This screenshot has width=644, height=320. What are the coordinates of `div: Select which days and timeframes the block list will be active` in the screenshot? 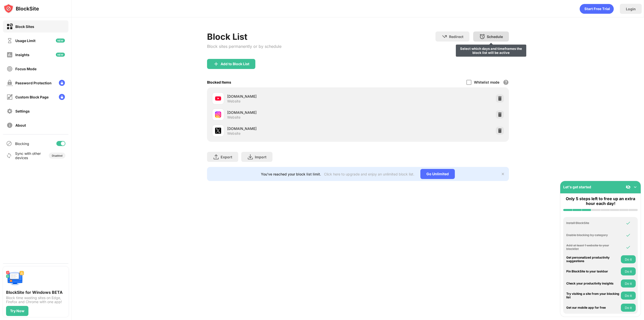 It's located at (491, 51).